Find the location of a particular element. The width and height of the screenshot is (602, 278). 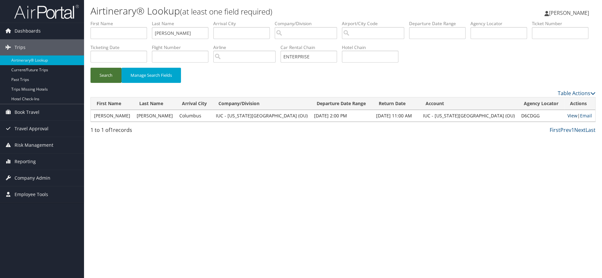

button: Search is located at coordinates (106, 75).